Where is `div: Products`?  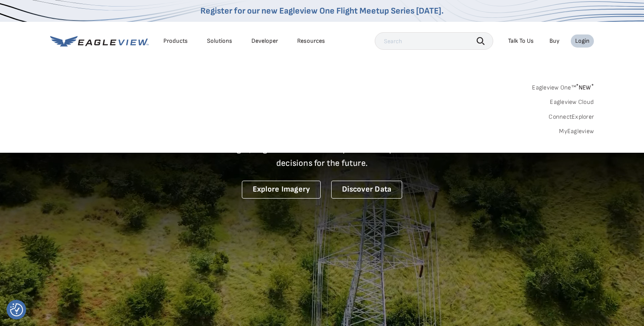 div: Products is located at coordinates (176, 41).